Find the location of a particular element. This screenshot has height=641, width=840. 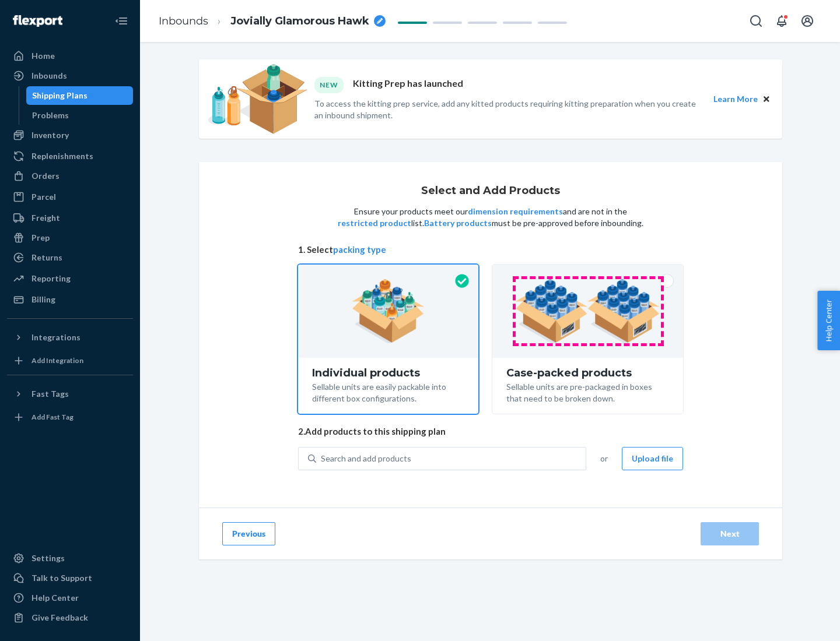

div: Returns is located at coordinates (47, 258).